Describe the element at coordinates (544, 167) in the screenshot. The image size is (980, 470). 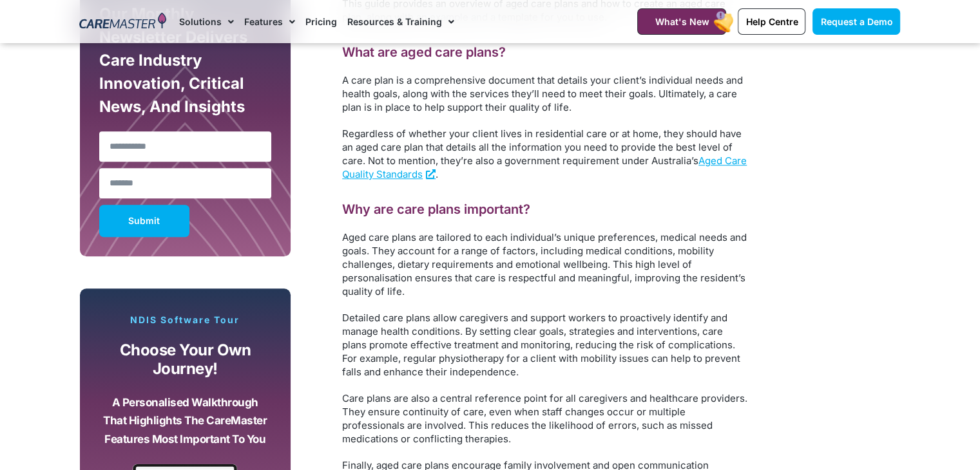
I see `a: Aged Care Quality Standards` at that location.